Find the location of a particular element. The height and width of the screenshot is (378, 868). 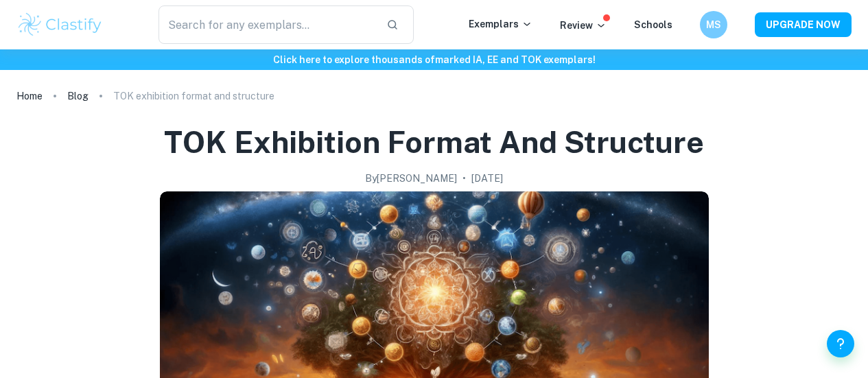

a: Home is located at coordinates (29, 96).